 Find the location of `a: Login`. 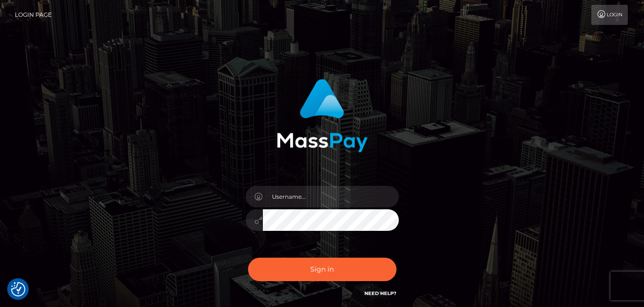

a: Login is located at coordinates (610, 15).